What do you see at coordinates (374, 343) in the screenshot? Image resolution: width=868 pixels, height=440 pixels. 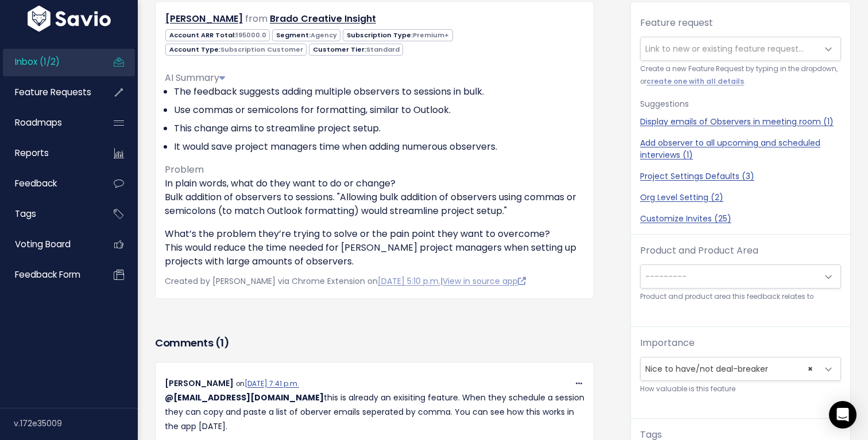 I see `h3: Comments ( )` at bounding box center [374, 343].